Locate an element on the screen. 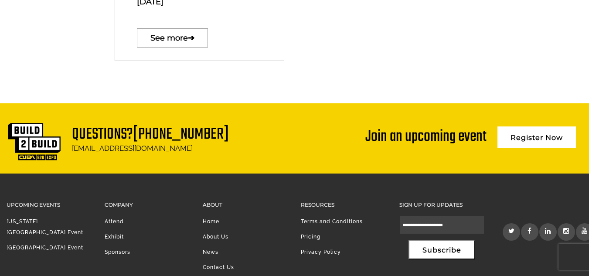  a: Terms and Conditions is located at coordinates (332, 221).